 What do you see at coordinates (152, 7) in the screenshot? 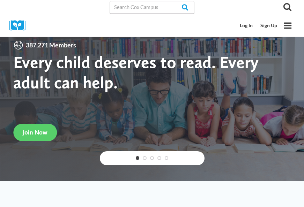
I see `input: Search Cox Campus` at bounding box center [152, 7].